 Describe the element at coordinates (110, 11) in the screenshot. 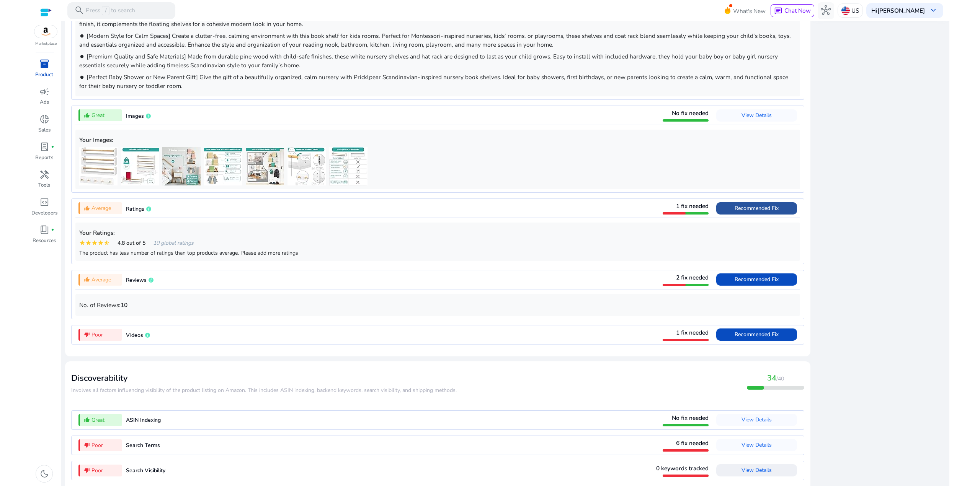

I see `p: Press to search` at that location.